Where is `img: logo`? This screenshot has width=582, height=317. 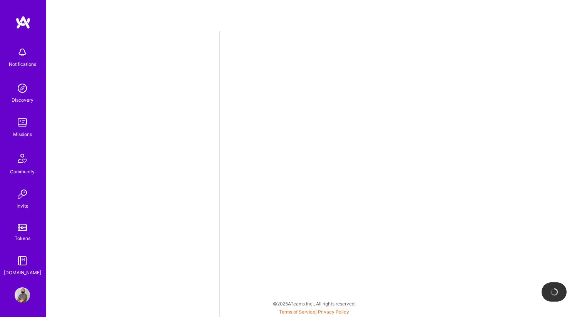 img: logo is located at coordinates (23, 22).